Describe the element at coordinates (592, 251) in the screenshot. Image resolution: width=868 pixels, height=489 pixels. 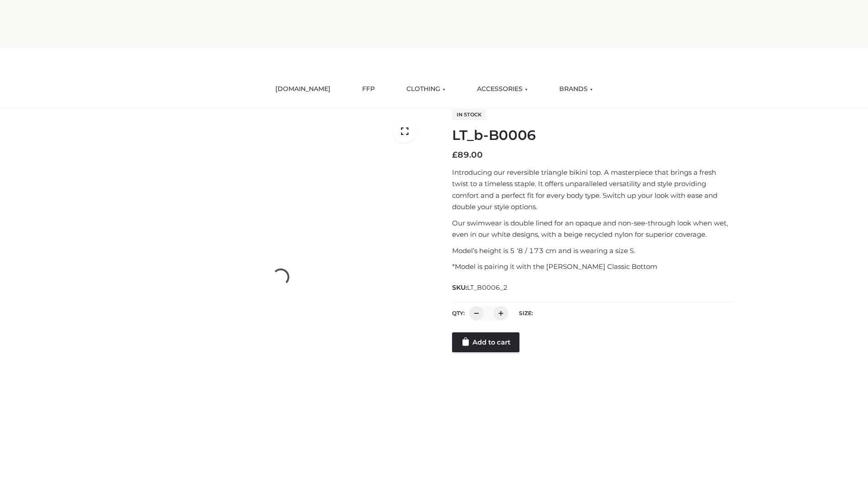
I see `p: Model’s height is 5 ‘8 / 173 cm and is wearing a size S.` at that location.